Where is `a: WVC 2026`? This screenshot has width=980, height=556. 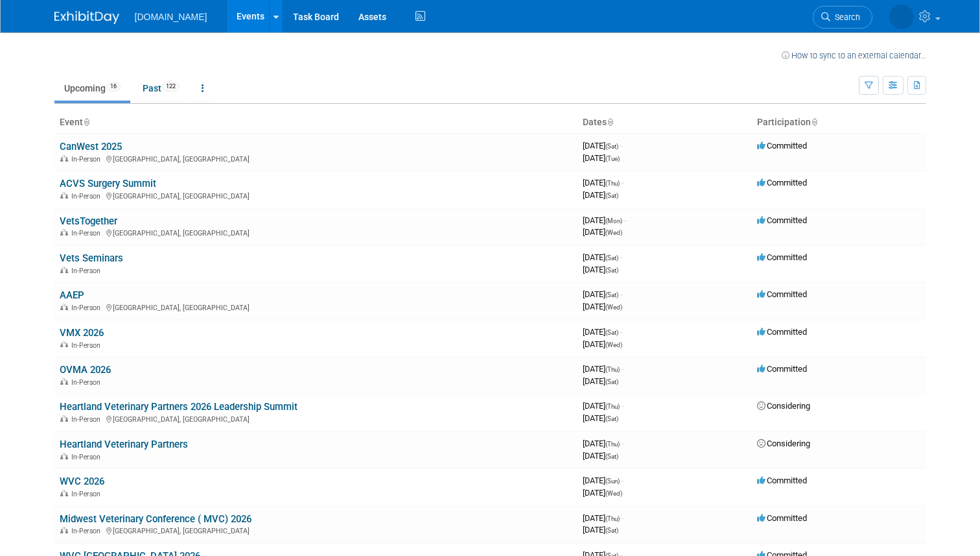 a: WVC 2026 is located at coordinates (82, 481).